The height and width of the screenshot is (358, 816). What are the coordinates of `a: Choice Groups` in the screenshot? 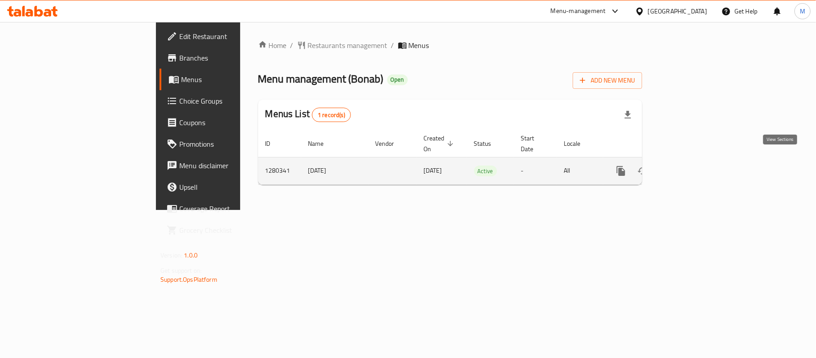 It's located at (226, 101).